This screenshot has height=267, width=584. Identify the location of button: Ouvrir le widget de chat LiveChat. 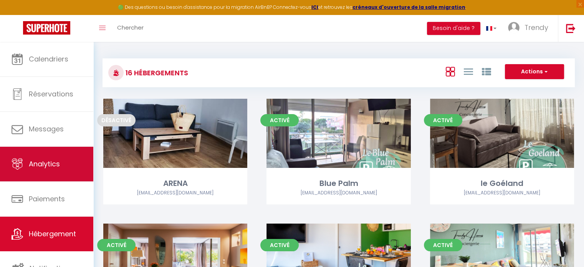
(18, 15).